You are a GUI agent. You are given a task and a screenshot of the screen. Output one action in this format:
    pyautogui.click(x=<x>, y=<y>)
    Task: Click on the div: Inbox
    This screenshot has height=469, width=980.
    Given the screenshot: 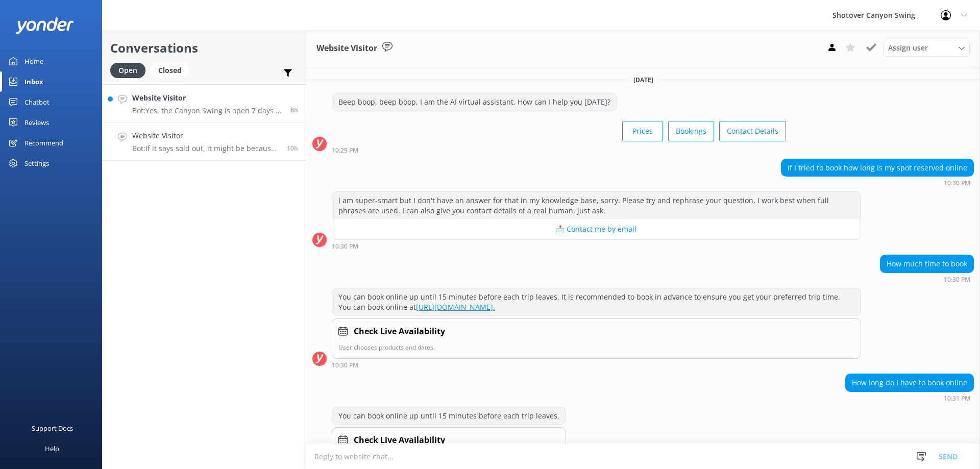 What is the action you would take?
    pyautogui.click(x=34, y=82)
    